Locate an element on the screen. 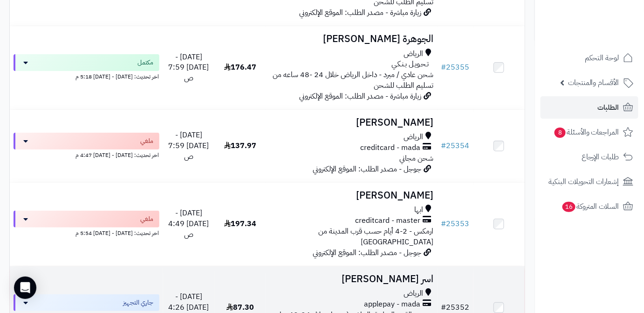 The width and height of the screenshot is (644, 313). span: 197.34 is located at coordinates (240, 224).